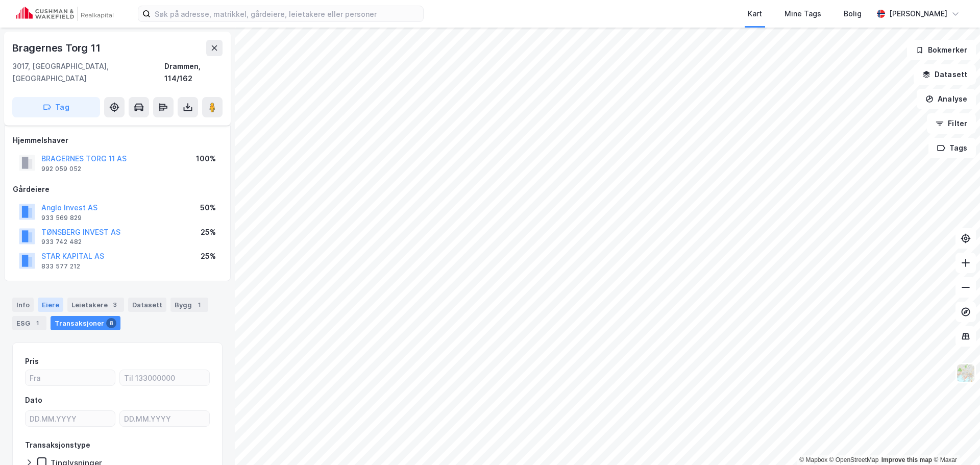  What do you see at coordinates (147, 304) in the screenshot?
I see `div: Datasett` at bounding box center [147, 304].